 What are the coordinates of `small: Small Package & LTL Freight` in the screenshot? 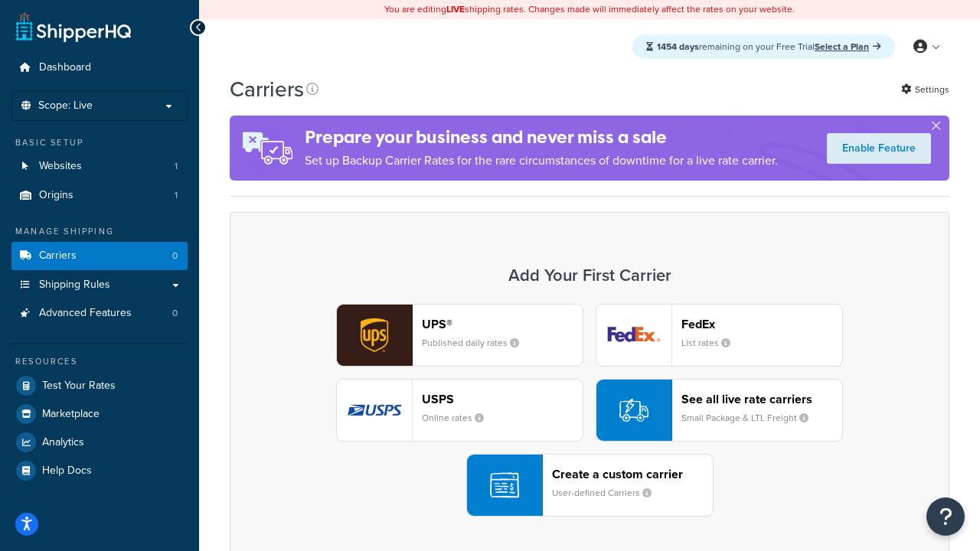 It's located at (751, 419).